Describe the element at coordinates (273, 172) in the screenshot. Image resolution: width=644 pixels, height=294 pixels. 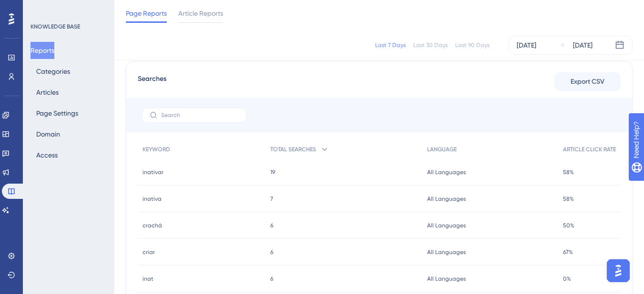
I see `span: 19` at that location.